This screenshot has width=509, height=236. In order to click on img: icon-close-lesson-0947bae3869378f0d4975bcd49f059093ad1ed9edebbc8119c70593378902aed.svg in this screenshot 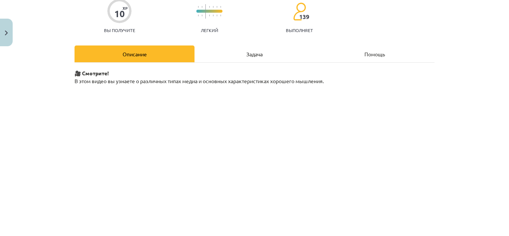, I will do `click(6, 33)`.